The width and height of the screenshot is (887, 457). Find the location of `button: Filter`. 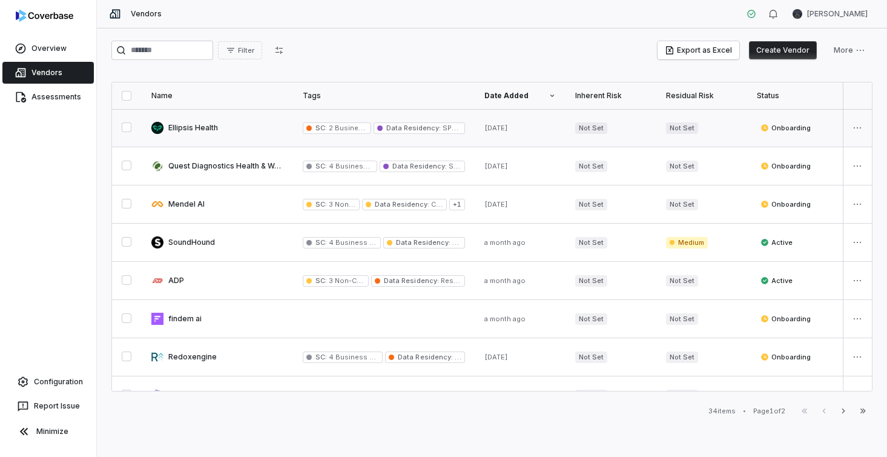

button: Filter is located at coordinates (240, 50).